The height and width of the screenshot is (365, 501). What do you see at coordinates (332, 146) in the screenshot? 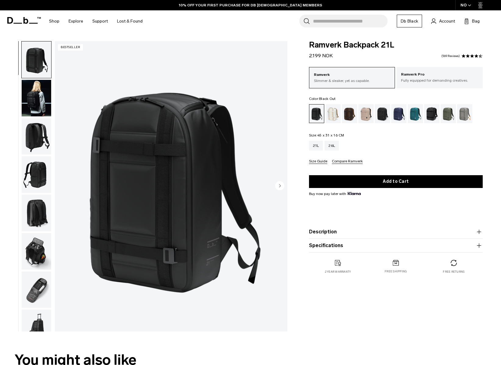
I see `a: 26L` at bounding box center [332, 146].